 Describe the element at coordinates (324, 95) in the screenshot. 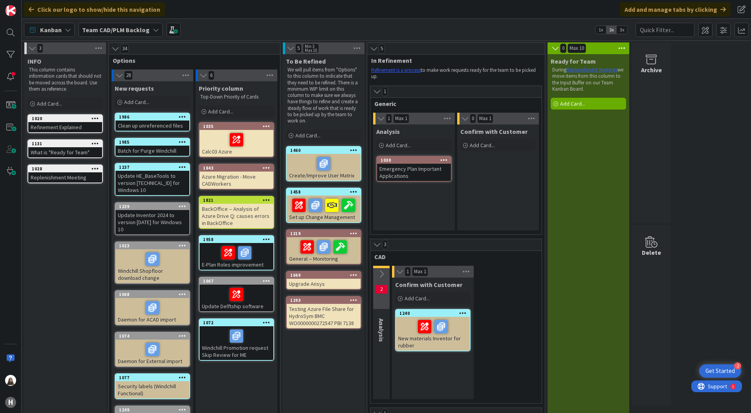

I see `p: We will pull items from "Options" to this column to indicate that they need to be refined. There ...` at that location.